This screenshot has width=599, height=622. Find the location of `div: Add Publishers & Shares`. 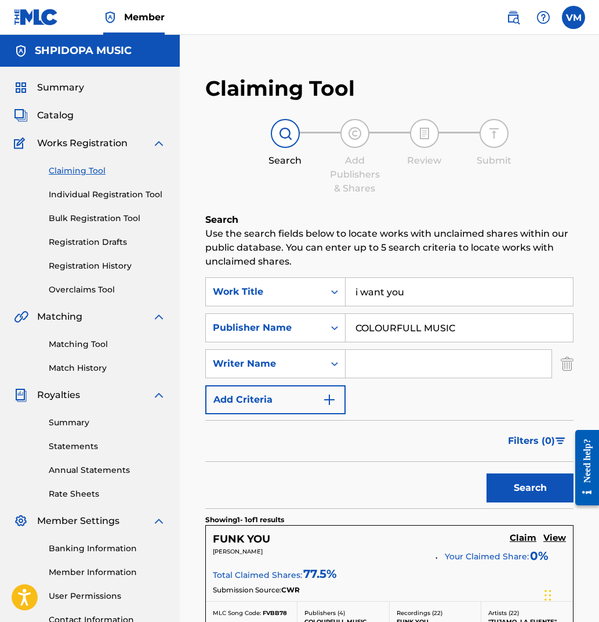

div: Add Publishers & Shares is located at coordinates (355, 175).